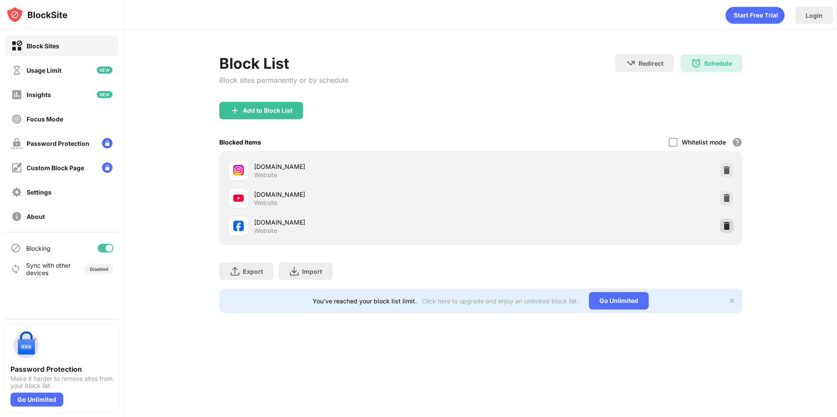 This screenshot has height=417, width=837. What do you see at coordinates (651, 63) in the screenshot?
I see `div: Redirect` at bounding box center [651, 63].